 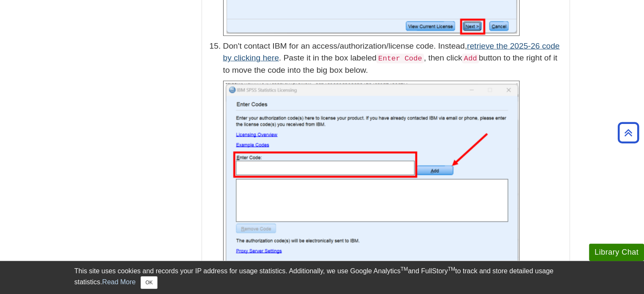 What do you see at coordinates (400, 58) in the screenshot?
I see `code: Enter Code` at bounding box center [400, 58].